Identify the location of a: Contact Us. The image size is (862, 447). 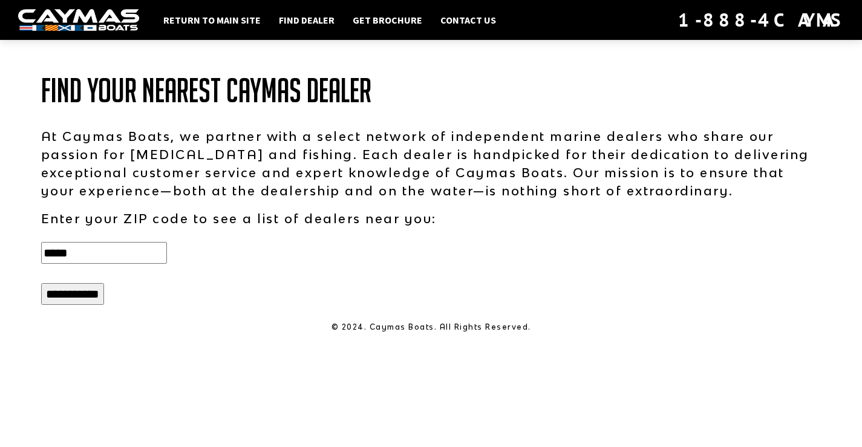
(468, 20).